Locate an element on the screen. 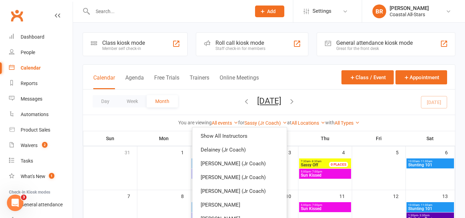 This screenshot has width=465, height=218. button: Class / Event is located at coordinates (368, 77).